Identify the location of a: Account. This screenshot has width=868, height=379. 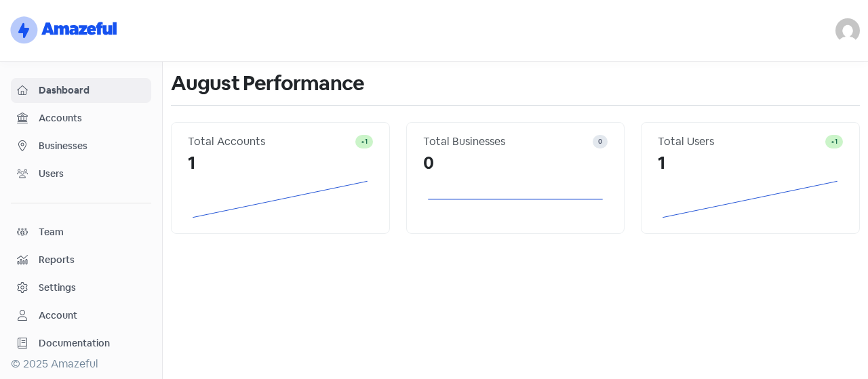
(80, 315).